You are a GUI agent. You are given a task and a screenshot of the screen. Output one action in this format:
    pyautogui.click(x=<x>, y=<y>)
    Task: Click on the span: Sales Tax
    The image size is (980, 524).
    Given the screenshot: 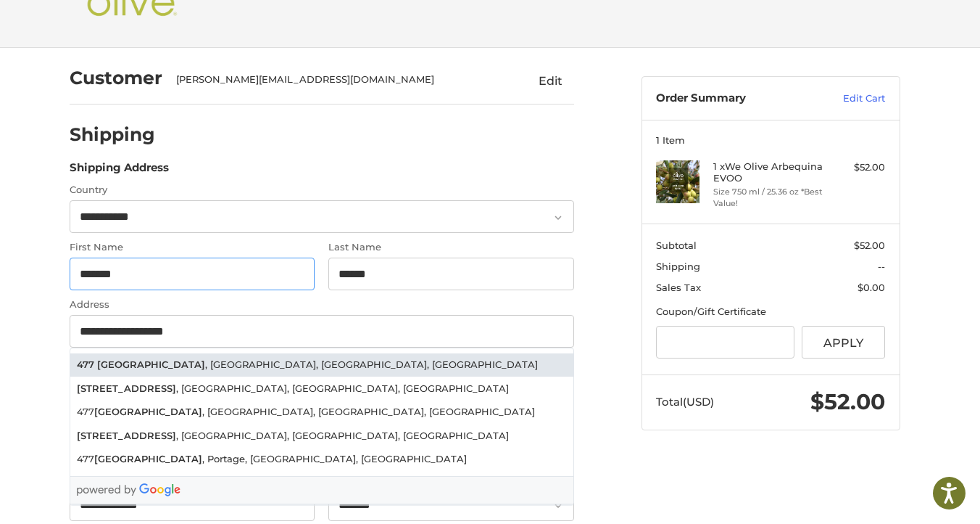 What is the action you would take?
    pyautogui.click(x=679, y=287)
    